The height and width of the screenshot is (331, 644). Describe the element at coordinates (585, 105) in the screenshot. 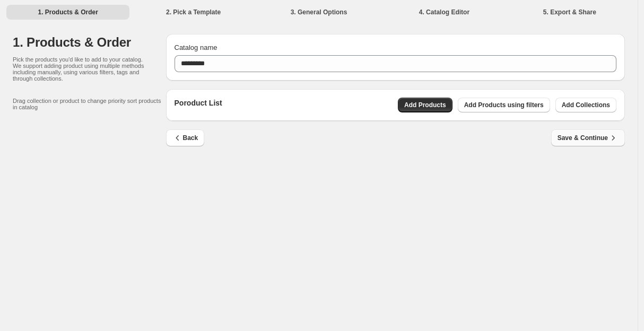

I see `button: Add Collections` at that location.